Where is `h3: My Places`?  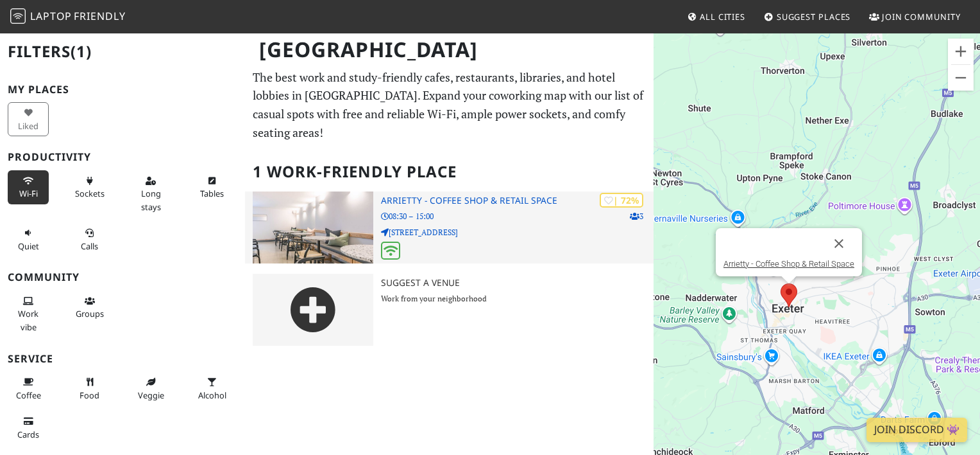
h3: My Places is located at coordinates (122, 89).